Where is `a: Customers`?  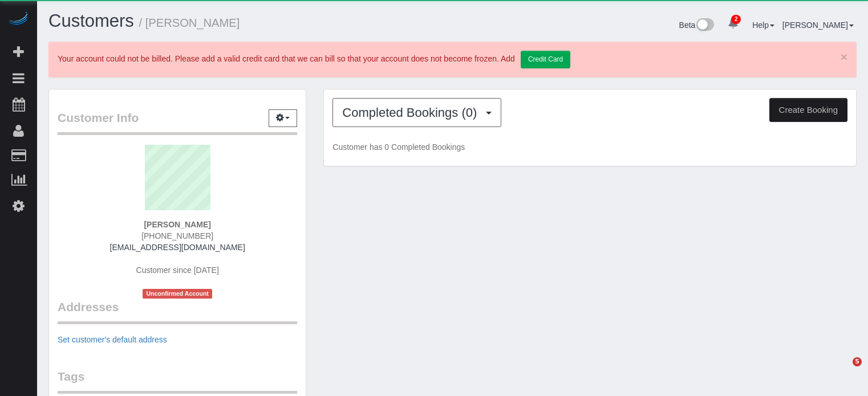
a: Customers is located at coordinates (92, 21).